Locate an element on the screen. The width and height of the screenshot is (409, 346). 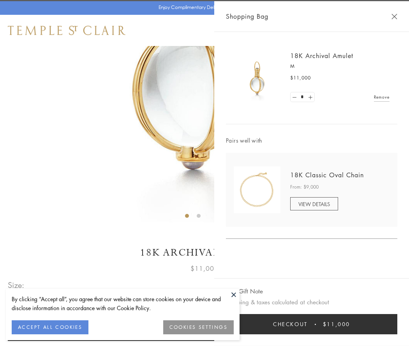
a: Set quantity to 0 is located at coordinates (294, 97).